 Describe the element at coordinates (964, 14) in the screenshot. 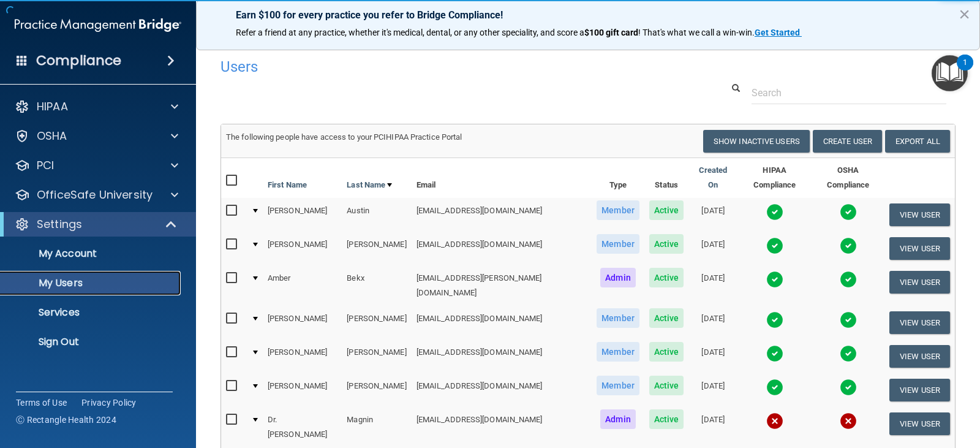

I see `button: Close` at that location.